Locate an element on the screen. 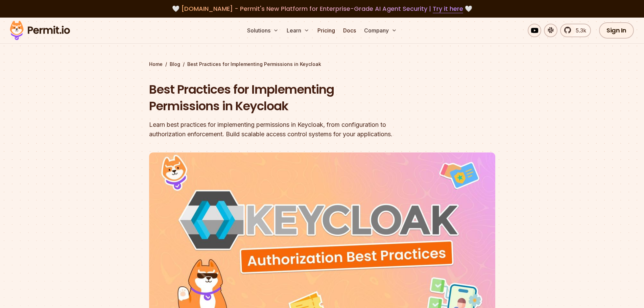 This screenshot has height=308, width=644. a: Docs is located at coordinates (349, 30).